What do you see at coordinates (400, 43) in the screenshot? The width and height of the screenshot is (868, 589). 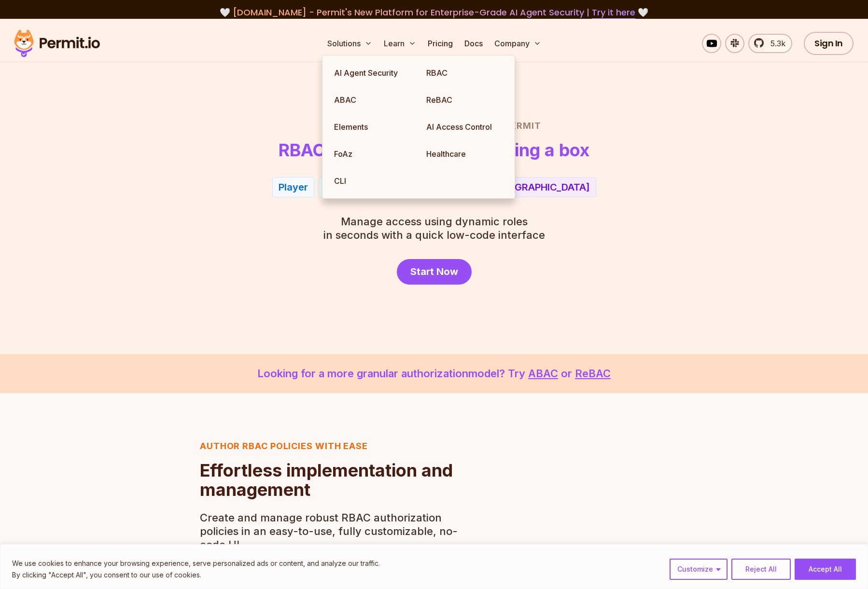 I see `button: Learn` at bounding box center [400, 43].